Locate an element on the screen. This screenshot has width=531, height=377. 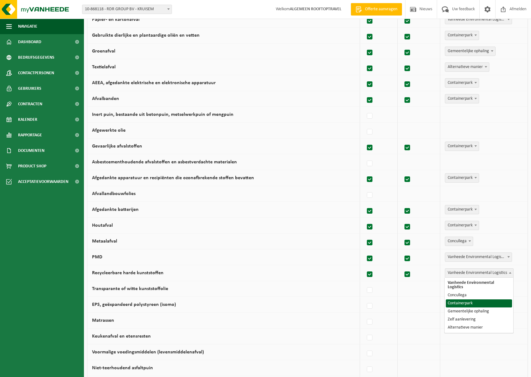
span: Alternatieve manier is located at coordinates (467, 67).